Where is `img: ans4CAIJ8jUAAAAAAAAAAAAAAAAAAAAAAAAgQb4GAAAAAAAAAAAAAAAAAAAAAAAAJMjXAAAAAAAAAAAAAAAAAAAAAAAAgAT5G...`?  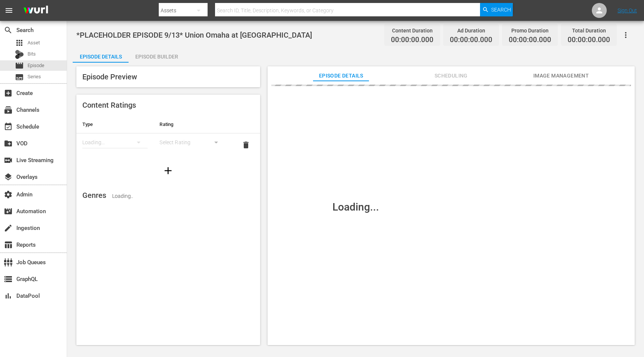
img: ans4CAIJ8jUAAAAAAAAAAAAAAAAAAAAAAAAgQb4GAAAAAAAAAAAAAAAAAAAAAAAAJMjXAAAAAAAAAAAAAAAAAAAAAAAAgAT5G... is located at coordinates (36, 10).